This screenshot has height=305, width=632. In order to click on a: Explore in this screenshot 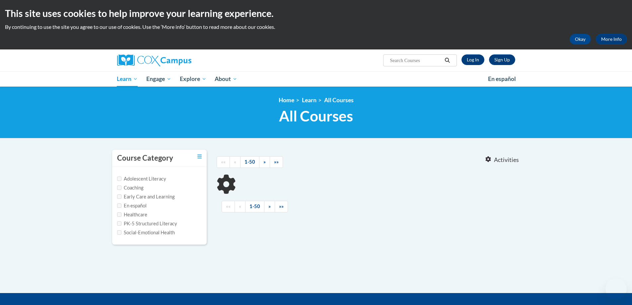, I will do `click(193, 79)`.